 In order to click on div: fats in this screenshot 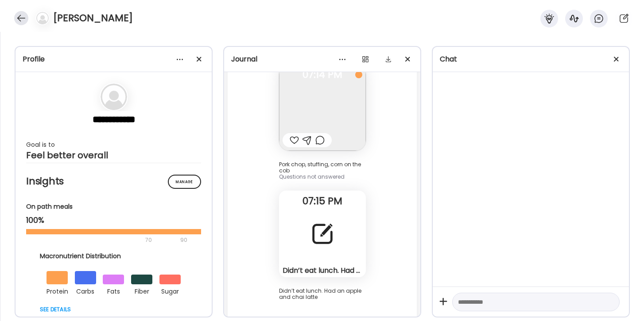, I will do `click(113, 291)`.